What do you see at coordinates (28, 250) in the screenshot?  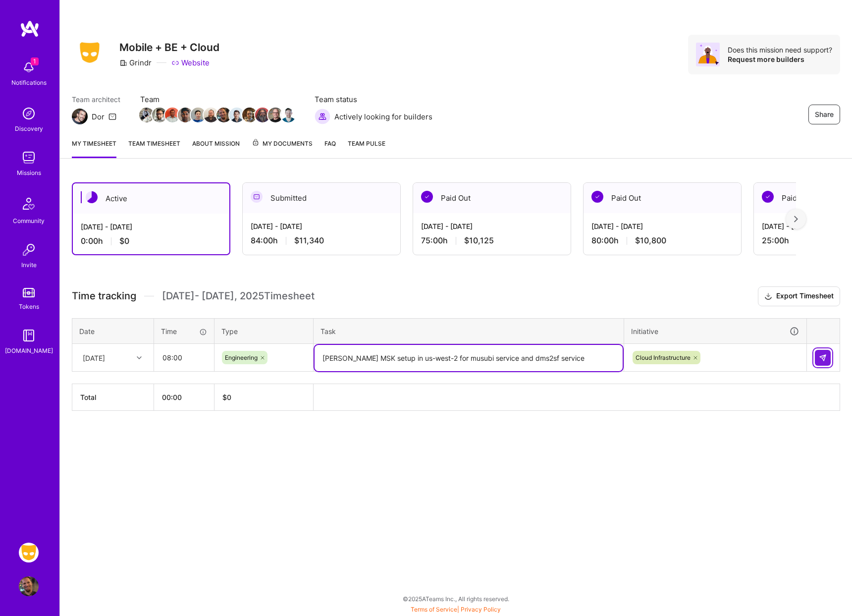 I see `img: Invite` at bounding box center [28, 250].